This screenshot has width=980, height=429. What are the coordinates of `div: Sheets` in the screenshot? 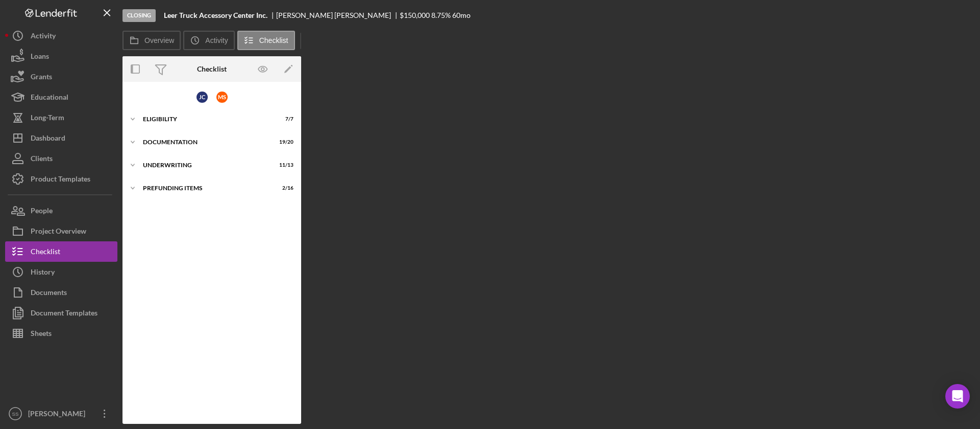 It's located at (41, 334).